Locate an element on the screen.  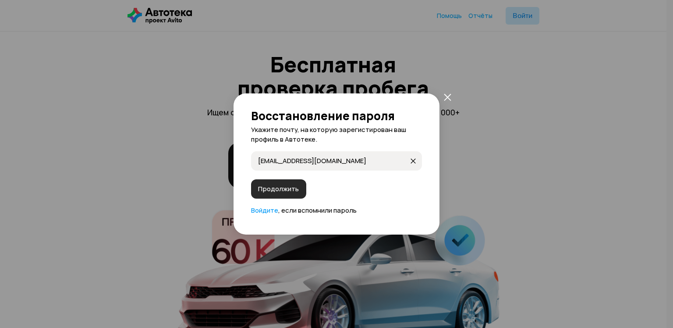
p: Укажите почту, на которую зарегистирован ваш профиль в Автотеке. is located at coordinates (336, 134).